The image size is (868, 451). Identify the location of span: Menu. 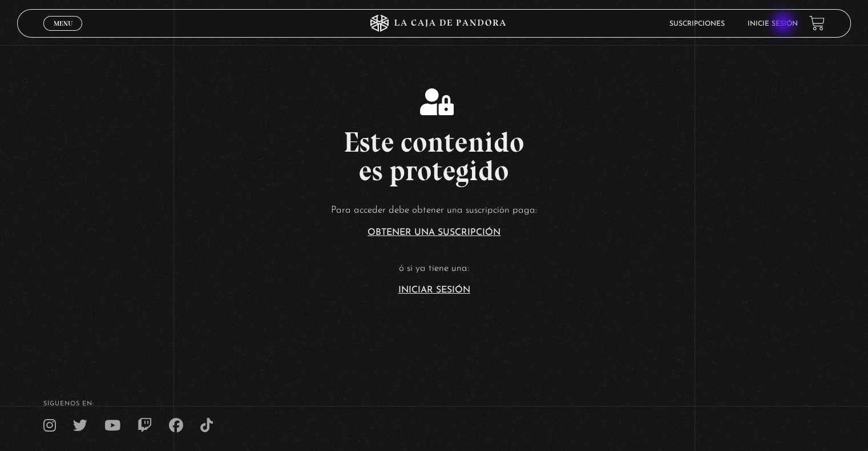
(62, 23).